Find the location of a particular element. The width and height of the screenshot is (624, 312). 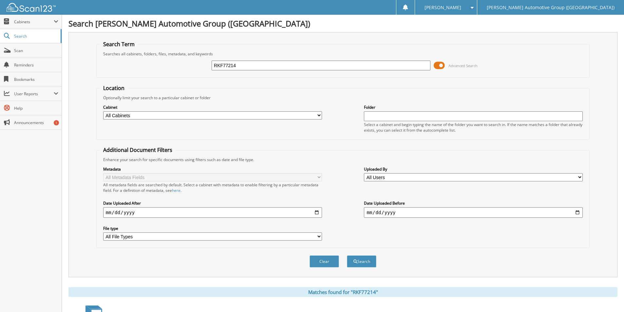

label: Date Uploaded Before is located at coordinates (473, 203).